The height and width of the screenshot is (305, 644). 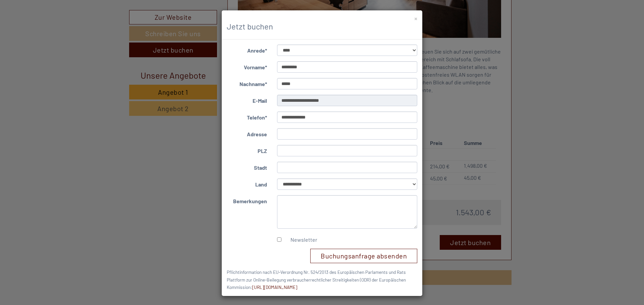 What do you see at coordinates (247, 83) in the screenshot?
I see `label: Nachname*` at bounding box center [247, 83].